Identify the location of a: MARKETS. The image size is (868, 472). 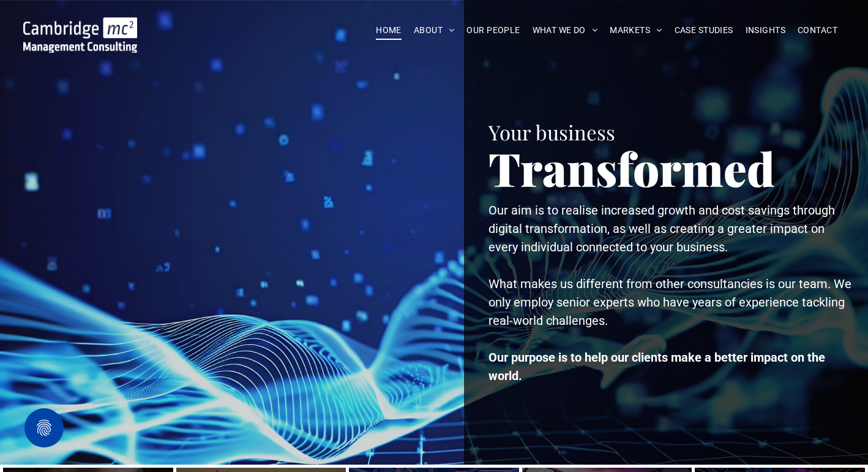
(635, 30).